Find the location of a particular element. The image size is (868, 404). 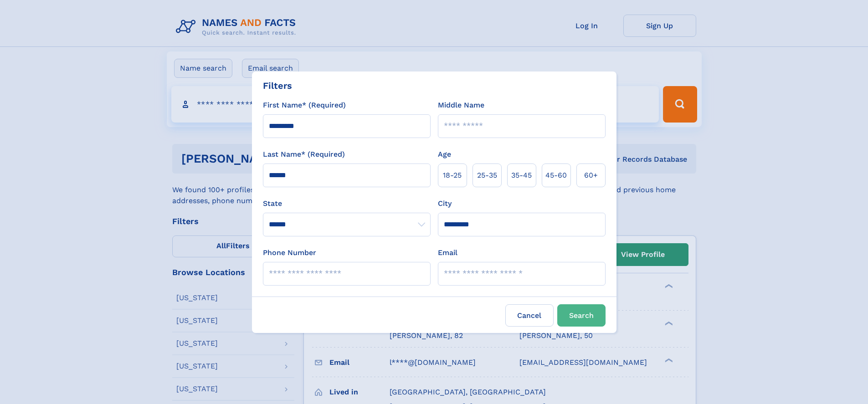

label: Phone Number is located at coordinates (289, 253).